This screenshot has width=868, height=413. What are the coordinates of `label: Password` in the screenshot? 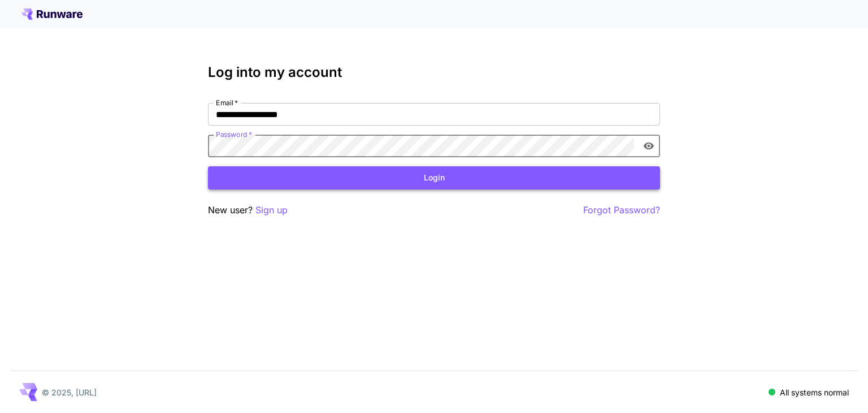 It's located at (234, 134).